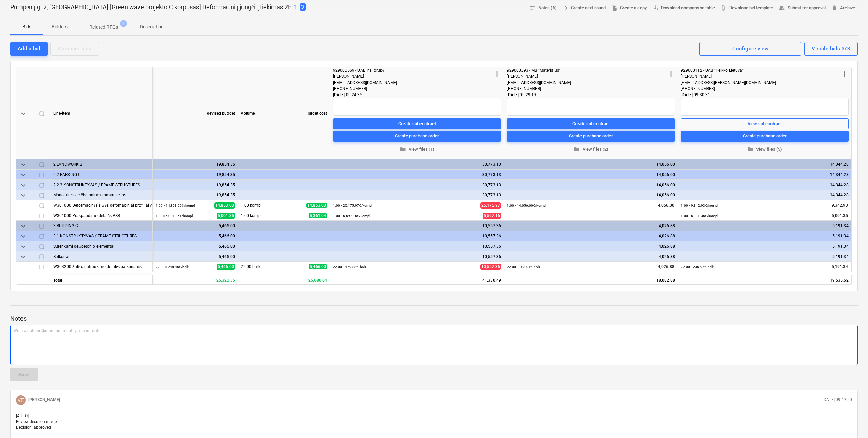 This screenshot has width=868, height=438. I want to click on button: Add a bid, so click(29, 49).